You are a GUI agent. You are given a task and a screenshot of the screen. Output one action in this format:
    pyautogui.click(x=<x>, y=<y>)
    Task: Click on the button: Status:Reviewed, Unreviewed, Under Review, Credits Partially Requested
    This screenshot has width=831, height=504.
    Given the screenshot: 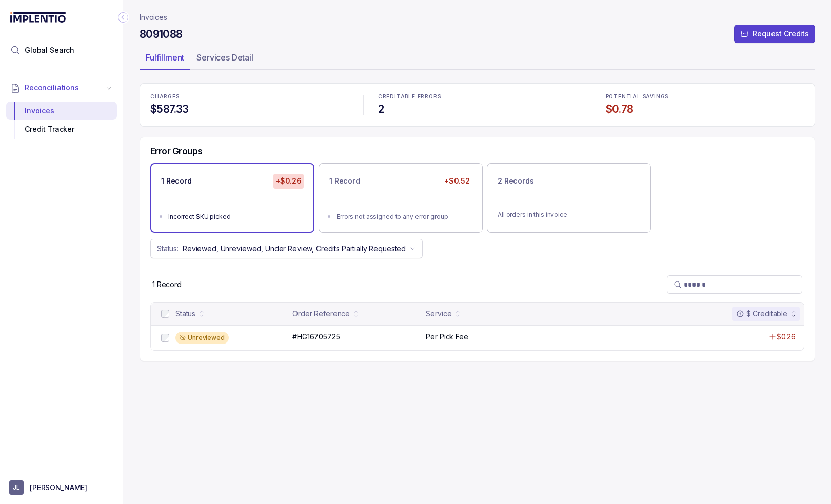 What is the action you would take?
    pyautogui.click(x=286, y=249)
    